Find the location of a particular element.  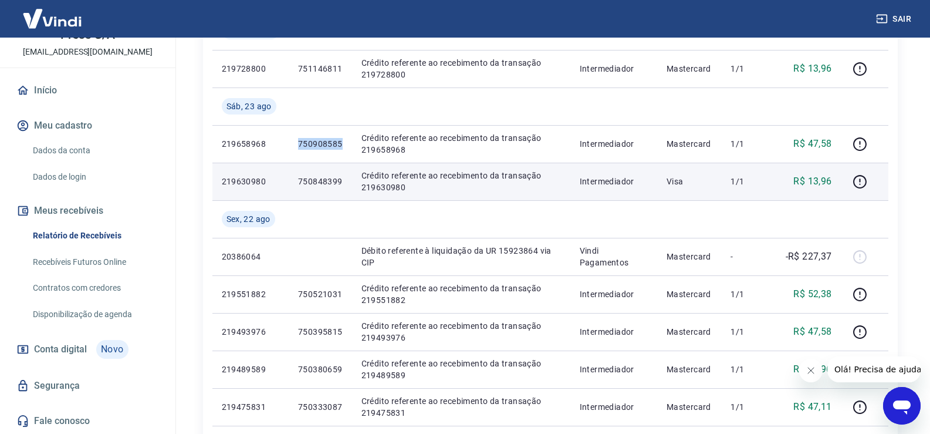

p: 750380659 is located at coordinates (320, 369).